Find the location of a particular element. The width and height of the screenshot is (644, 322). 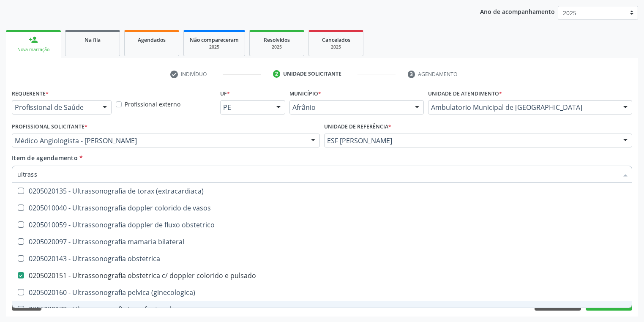

div: person_add is located at coordinates (33, 39).